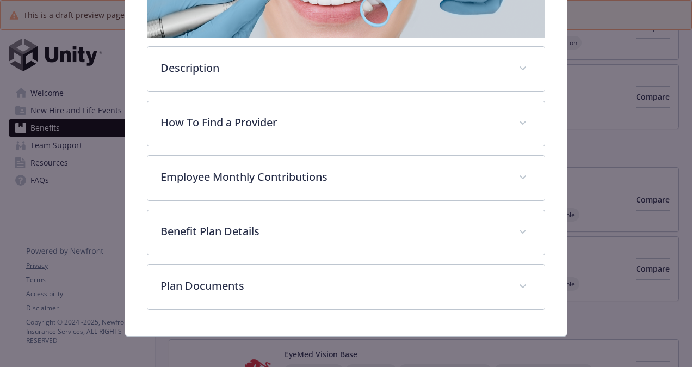 This screenshot has height=367, width=692. Describe the element at coordinates (346, 124) in the screenshot. I see `div: How To Find a Provider` at that location.